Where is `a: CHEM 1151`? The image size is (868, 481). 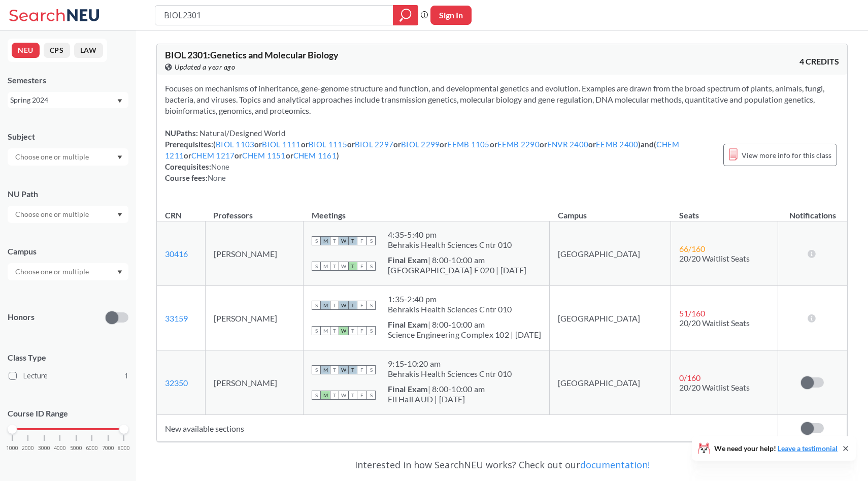 a: CHEM 1151 is located at coordinates (264, 156).